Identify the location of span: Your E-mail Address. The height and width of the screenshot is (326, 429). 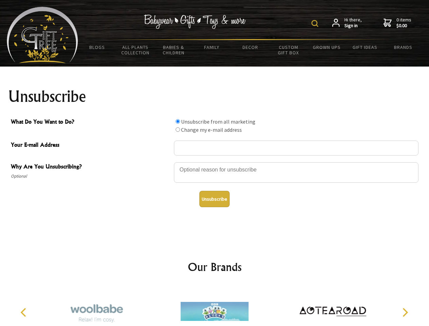
(91, 145).